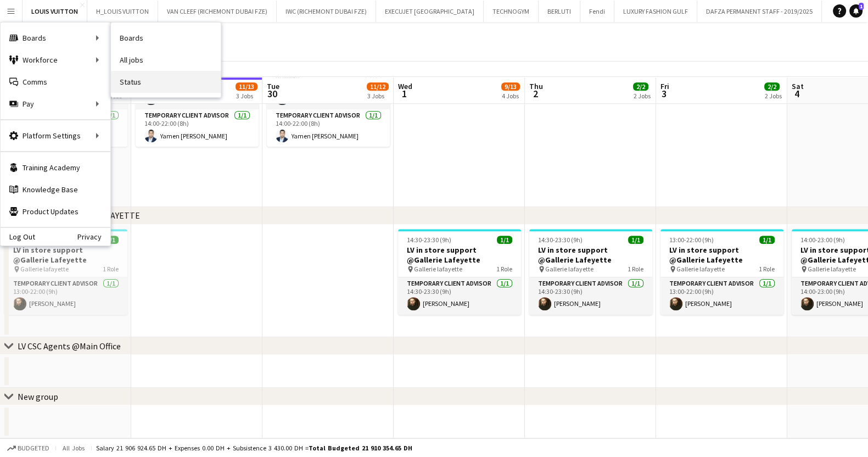 The height and width of the screenshot is (457, 868). I want to click on a: Status, so click(166, 82).